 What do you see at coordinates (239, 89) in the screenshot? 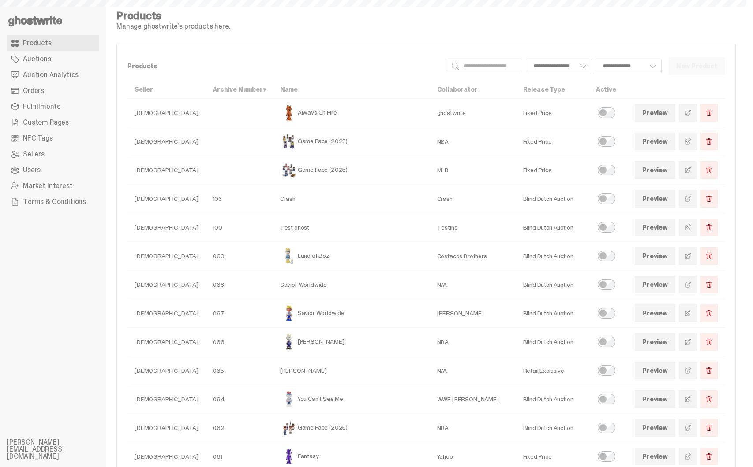
I see `a: Archive Number▾` at bounding box center [239, 89].